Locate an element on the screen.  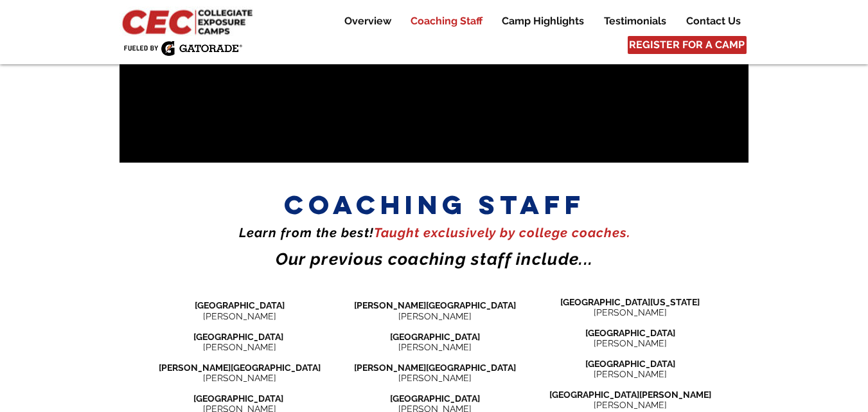
a: Coaching Staff is located at coordinates (446, 21).